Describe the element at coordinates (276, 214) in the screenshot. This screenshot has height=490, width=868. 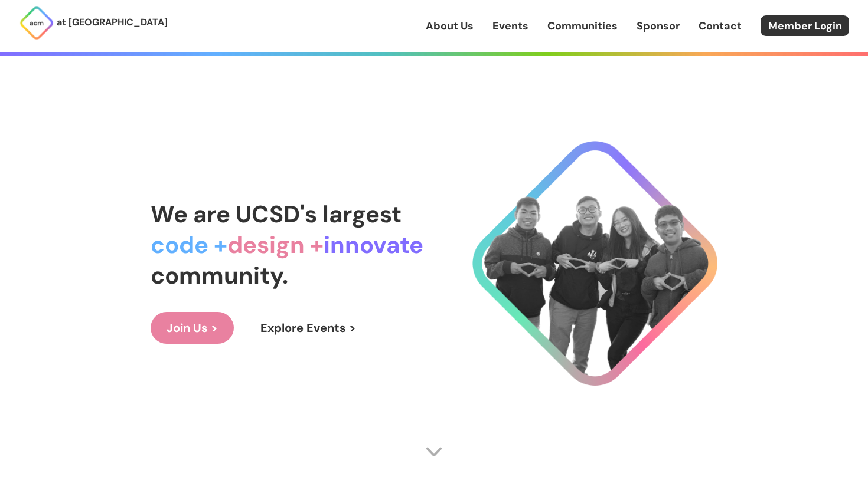
I see `span: We are UCSD's largest` at that location.